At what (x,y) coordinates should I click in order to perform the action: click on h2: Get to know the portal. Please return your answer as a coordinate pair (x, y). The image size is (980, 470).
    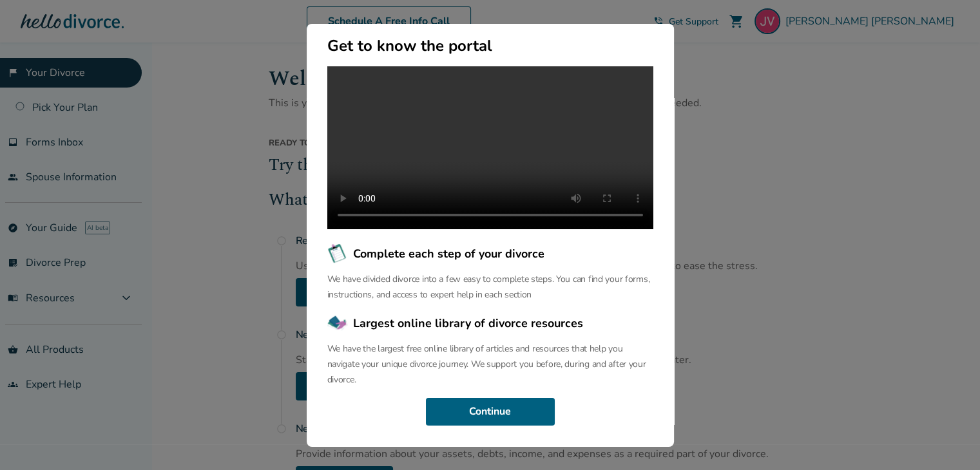
    Looking at the image, I should click on (490, 46).